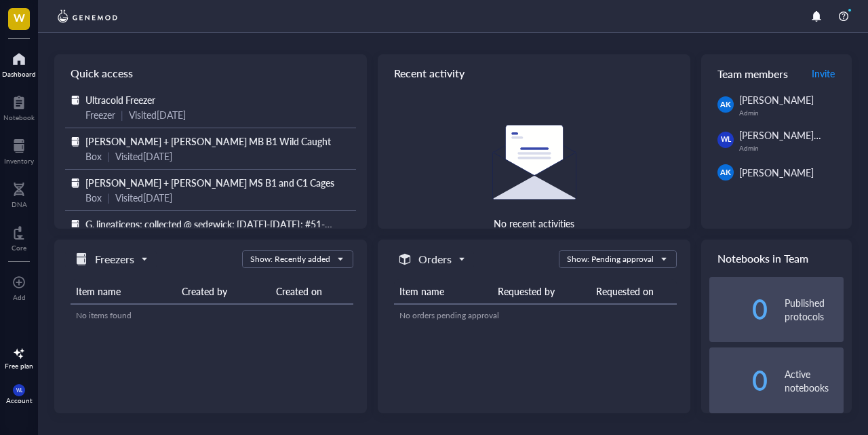 This screenshot has height=435, width=868. I want to click on div: Account, so click(19, 400).